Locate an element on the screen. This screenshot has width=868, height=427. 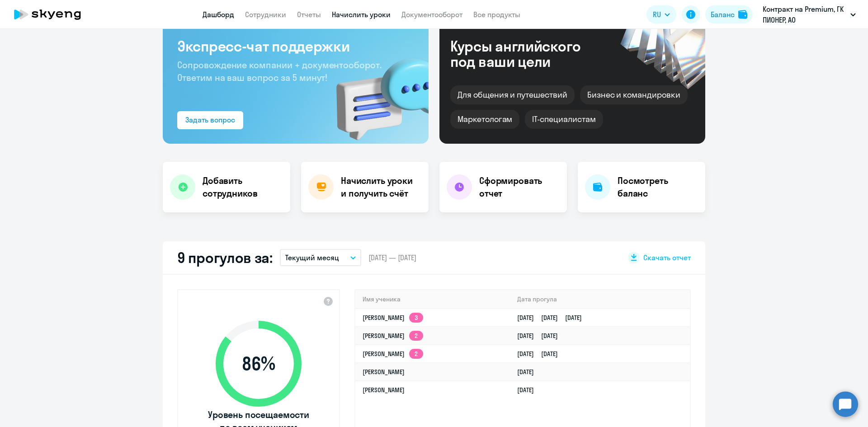
a: Начислить уроки is located at coordinates (361, 15).